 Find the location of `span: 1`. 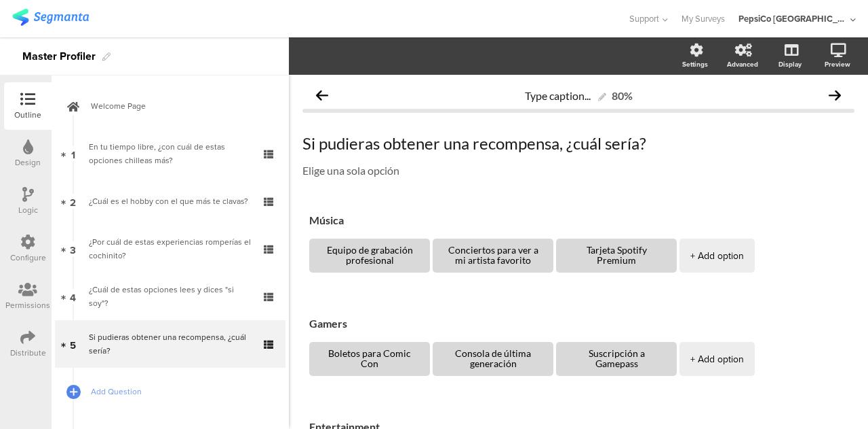

span: 1 is located at coordinates (74, 153).